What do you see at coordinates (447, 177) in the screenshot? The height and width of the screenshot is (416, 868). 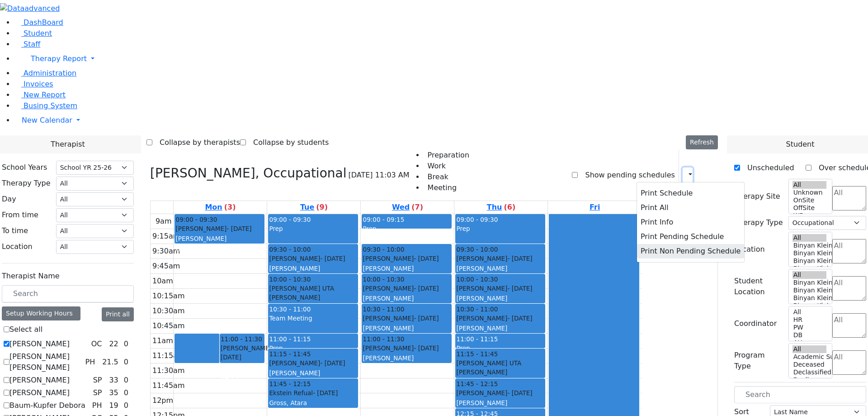 I see `li: Break` at bounding box center [447, 177].